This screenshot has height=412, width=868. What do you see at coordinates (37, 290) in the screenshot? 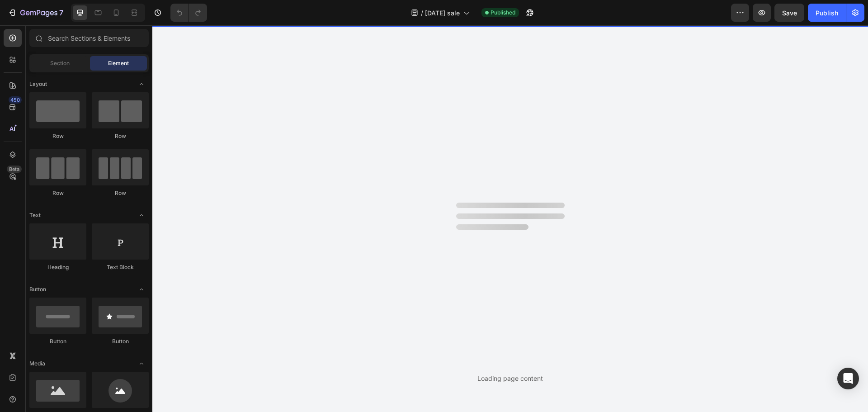
I see `span: Button` at bounding box center [37, 290].